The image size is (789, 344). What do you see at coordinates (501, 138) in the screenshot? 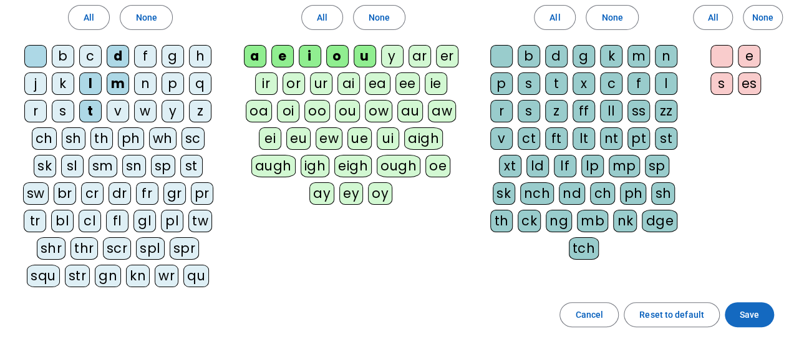
I see `div: v` at bounding box center [501, 138].